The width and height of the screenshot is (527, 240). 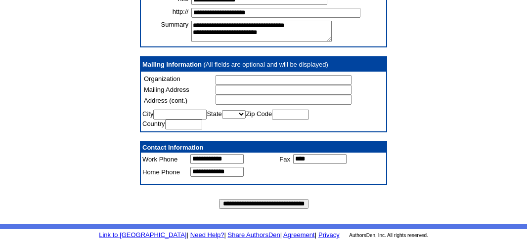 I want to click on a: Need Help?, so click(x=207, y=235).